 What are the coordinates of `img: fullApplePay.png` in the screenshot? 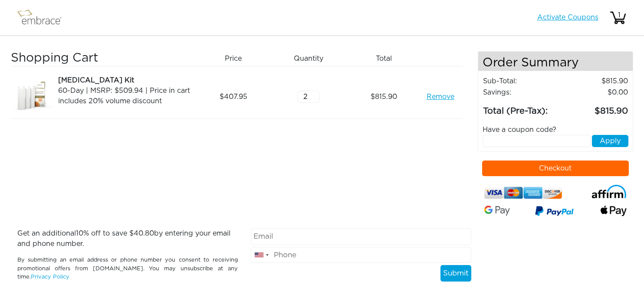 It's located at (614, 211).